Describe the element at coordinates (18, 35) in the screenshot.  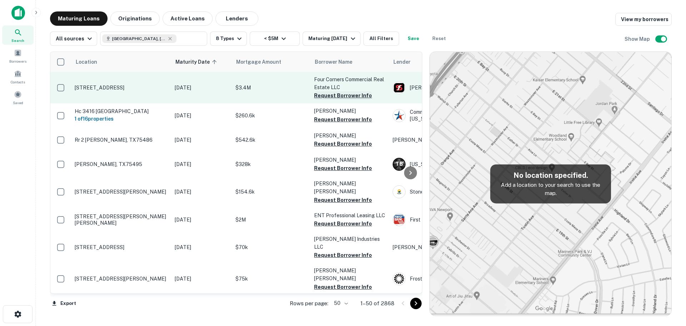
I see `a: Search` at that location.